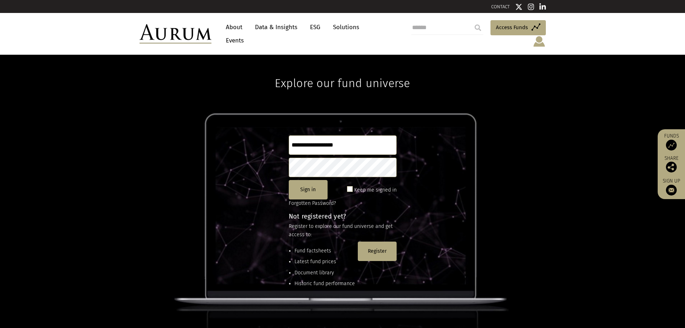 This screenshot has width=685, height=328. Describe the element at coordinates (325, 251) in the screenshot. I see `li: Fund factsheets` at that location.